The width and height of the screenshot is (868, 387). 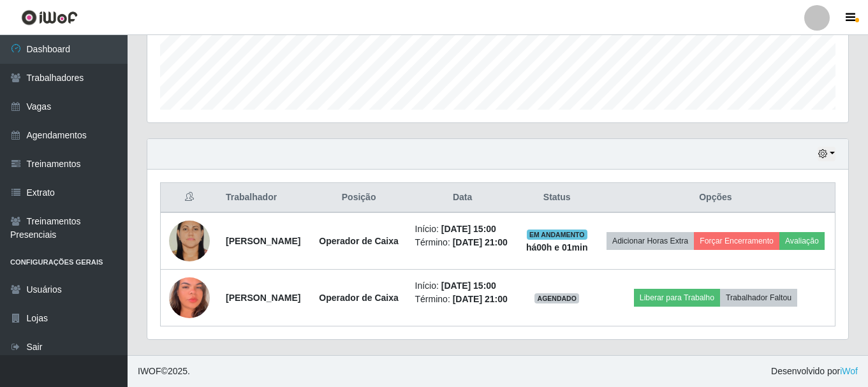 What do you see at coordinates (557, 234) in the screenshot?
I see `span: EM ANDAMENTO` at bounding box center [557, 234].